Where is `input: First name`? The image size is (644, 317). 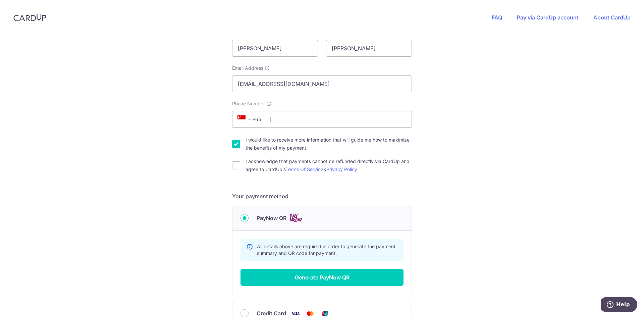
input: First name is located at coordinates (275, 48).